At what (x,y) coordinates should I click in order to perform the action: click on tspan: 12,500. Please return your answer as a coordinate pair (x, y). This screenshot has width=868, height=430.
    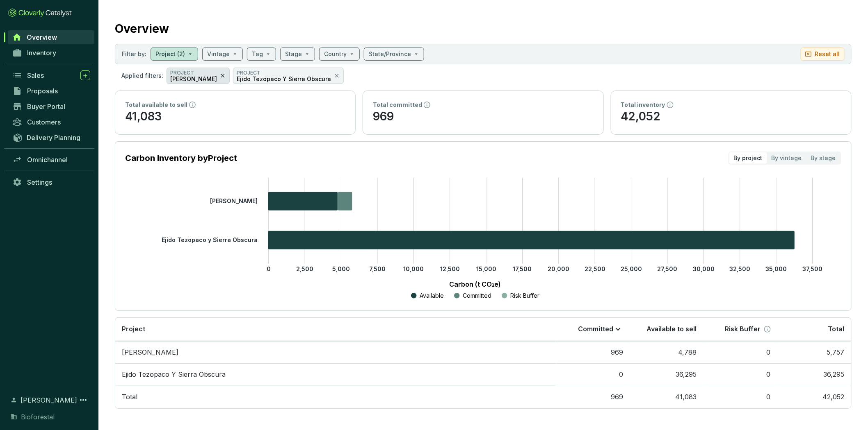
    Looking at the image, I should click on (450, 268).